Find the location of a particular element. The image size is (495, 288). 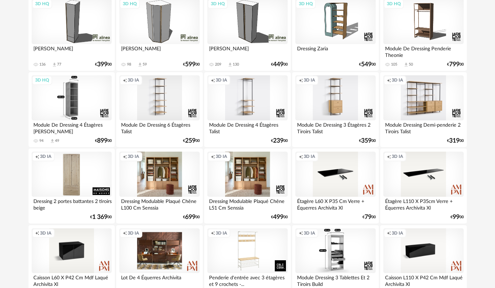

a: Creation icon 3D IA Dressing Modulable Plaqué Chêne L100 Cm Senssia €69900 is located at coordinates (159, 186).